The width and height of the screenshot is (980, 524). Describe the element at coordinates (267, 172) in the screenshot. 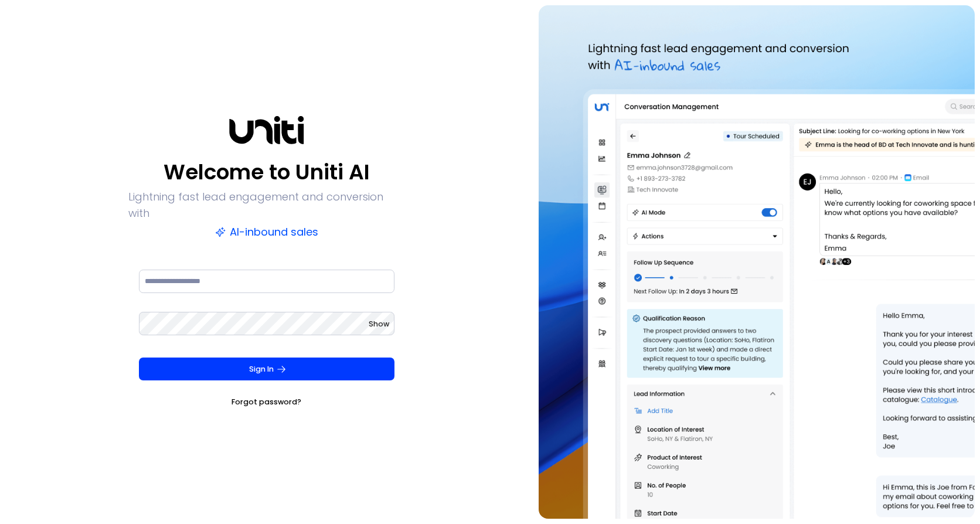

I see `p: Welcome to Uniti AI` at that location.